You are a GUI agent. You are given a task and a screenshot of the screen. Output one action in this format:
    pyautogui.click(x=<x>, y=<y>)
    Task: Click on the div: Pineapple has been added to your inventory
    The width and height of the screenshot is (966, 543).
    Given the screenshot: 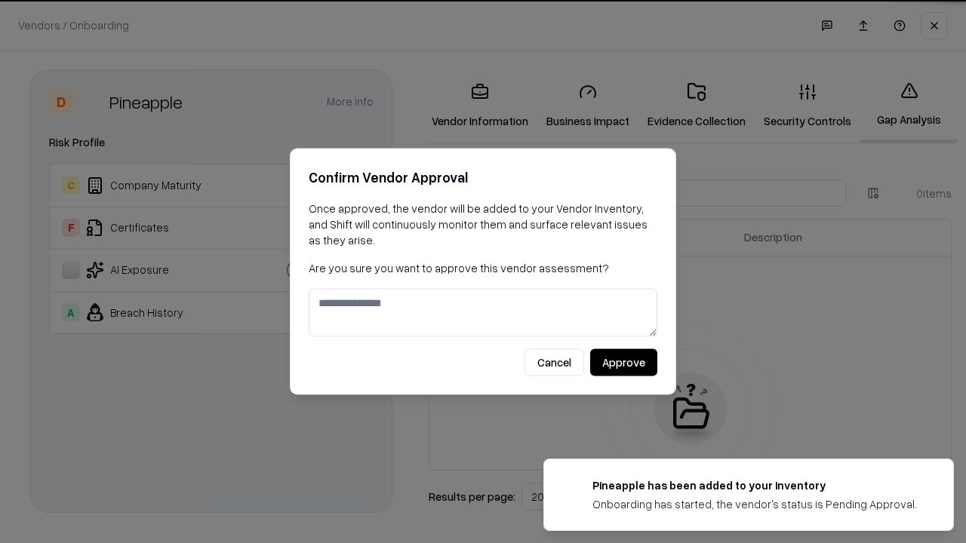 What is the action you would take?
    pyautogui.click(x=755, y=485)
    